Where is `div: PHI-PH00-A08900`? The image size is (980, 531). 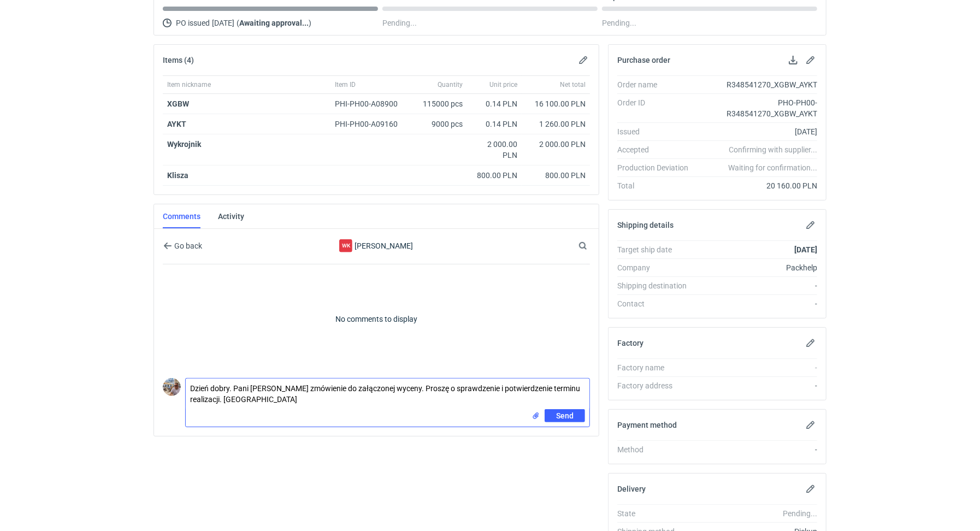
div: PHI-PH00-A08900 is located at coordinates (372, 104).